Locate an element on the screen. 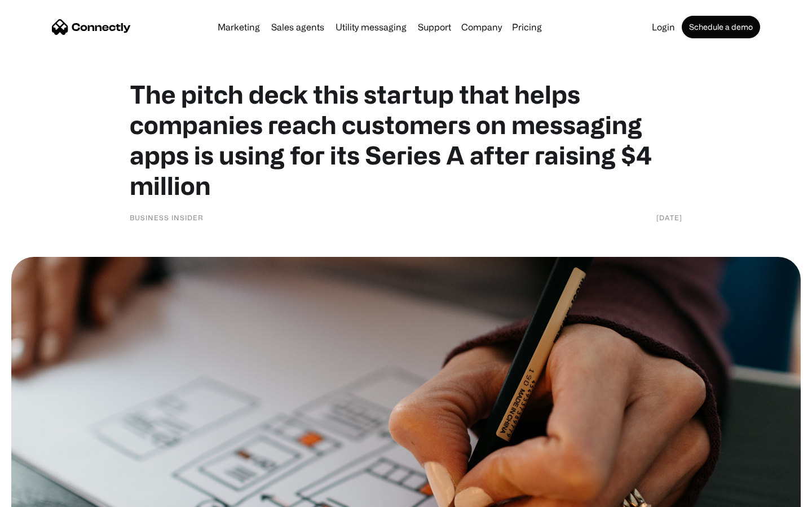 The image size is (812, 507). a: Sales agents is located at coordinates (298, 27).